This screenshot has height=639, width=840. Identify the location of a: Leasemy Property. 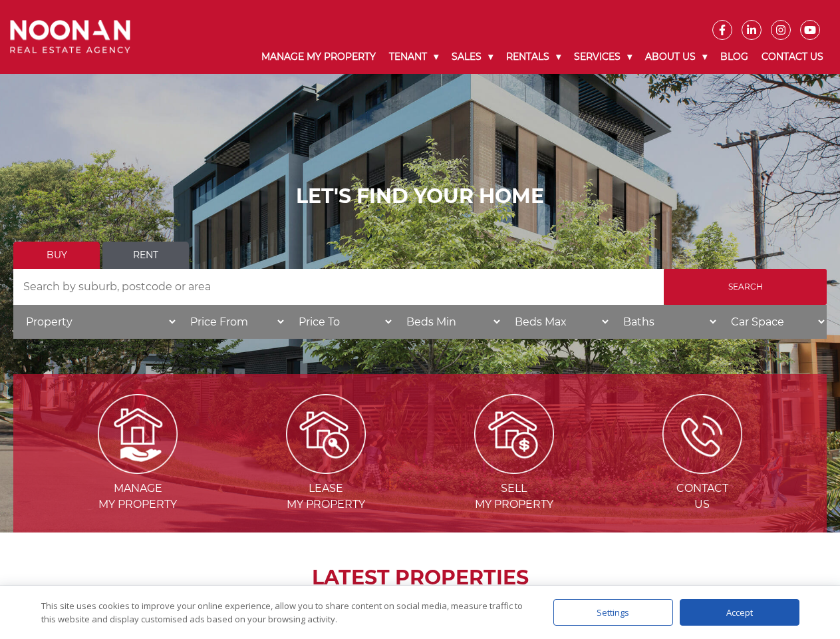
(326, 468).